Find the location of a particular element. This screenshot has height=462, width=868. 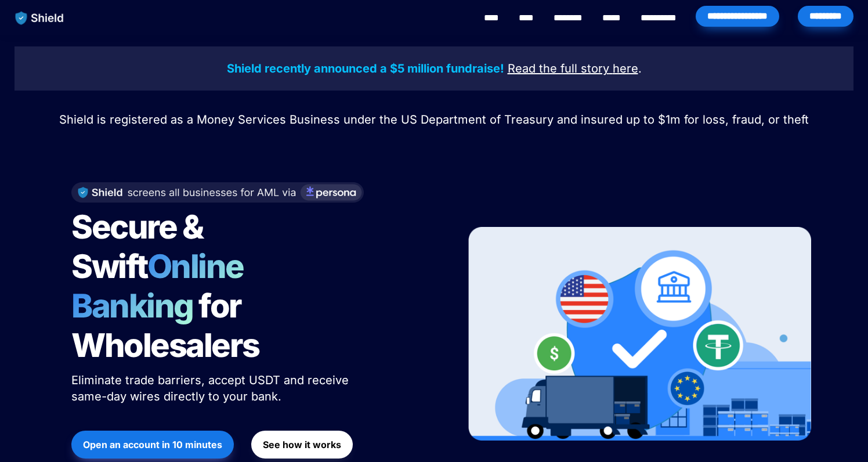

button: Open an account in 10 minutes is located at coordinates (153, 445).